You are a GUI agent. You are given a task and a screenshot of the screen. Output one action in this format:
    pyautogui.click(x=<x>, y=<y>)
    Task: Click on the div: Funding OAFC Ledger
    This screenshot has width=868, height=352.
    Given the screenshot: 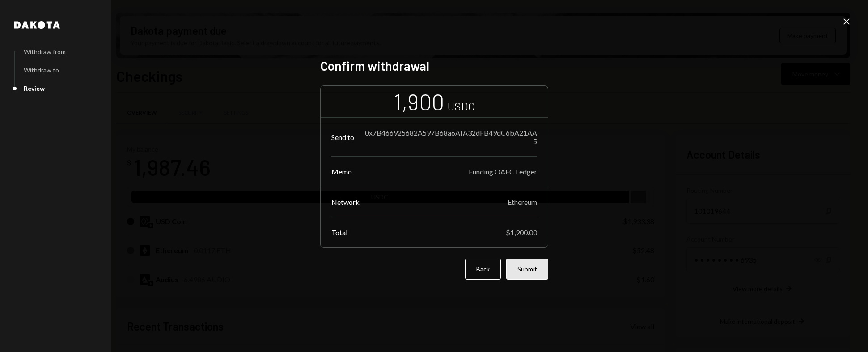 What is the action you would take?
    pyautogui.click(x=503, y=172)
    